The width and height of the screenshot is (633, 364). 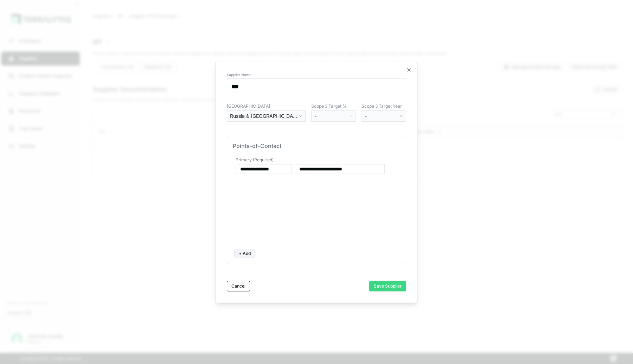 What do you see at coordinates (316, 160) in the screenshot?
I see `div: Primary (Required)` at bounding box center [316, 160].